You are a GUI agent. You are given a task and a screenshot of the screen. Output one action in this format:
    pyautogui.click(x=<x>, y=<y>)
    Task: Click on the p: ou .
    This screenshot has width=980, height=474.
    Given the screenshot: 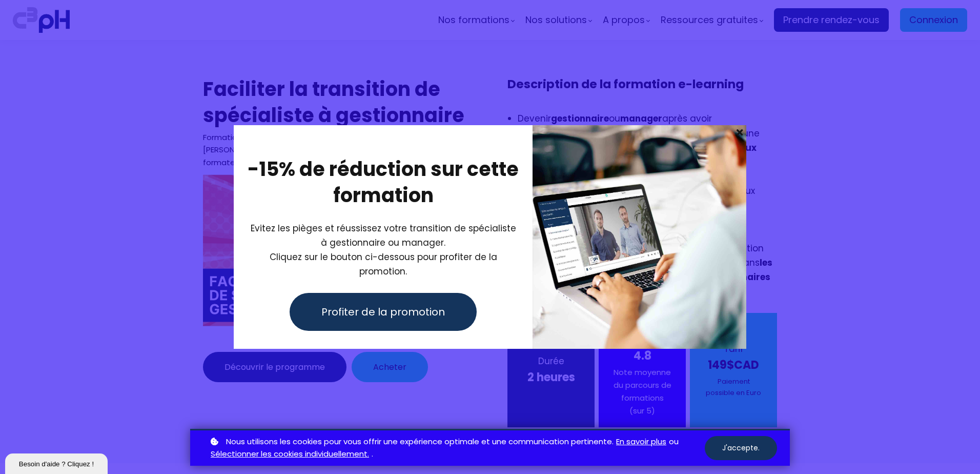 What is the action you would take?
    pyautogui.click(x=456, y=448)
    